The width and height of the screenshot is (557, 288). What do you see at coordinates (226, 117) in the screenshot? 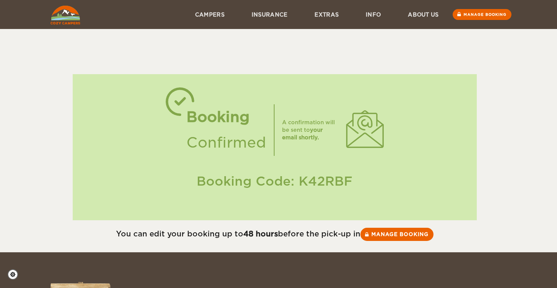
I see `div: Booking` at bounding box center [226, 117].